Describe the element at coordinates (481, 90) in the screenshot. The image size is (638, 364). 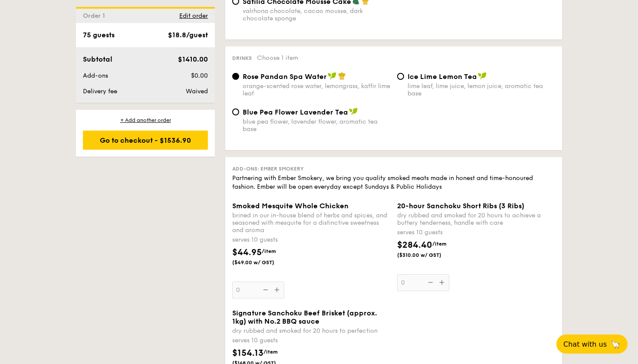
I see `div: lime leaf, lime juice, lemon juice, aromatic tea base` at that location.